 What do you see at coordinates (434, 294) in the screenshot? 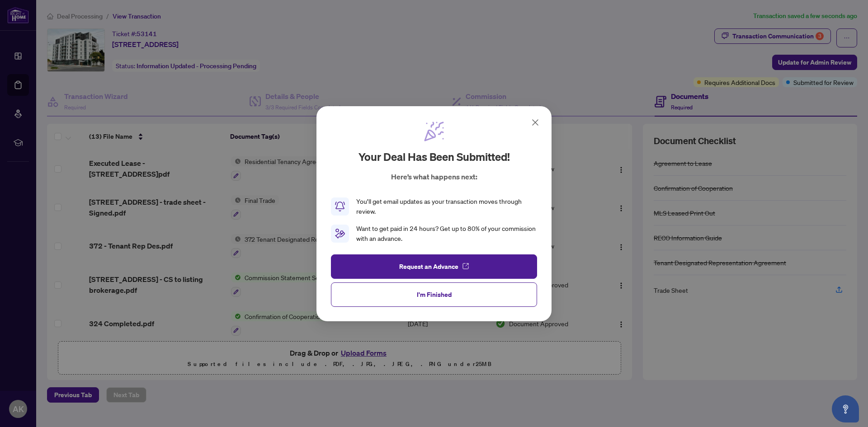
I see `span: I'm Finished` at bounding box center [434, 294].